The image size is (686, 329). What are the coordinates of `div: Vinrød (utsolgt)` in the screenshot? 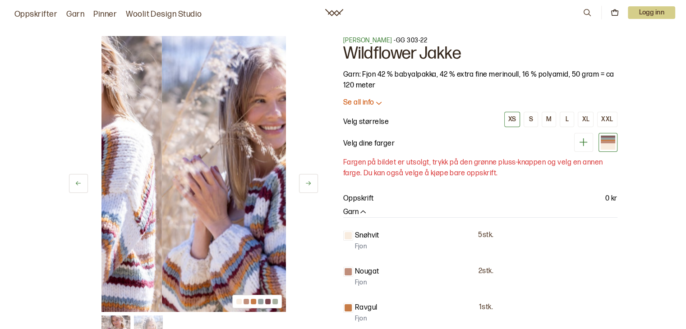 It's located at (608, 142).